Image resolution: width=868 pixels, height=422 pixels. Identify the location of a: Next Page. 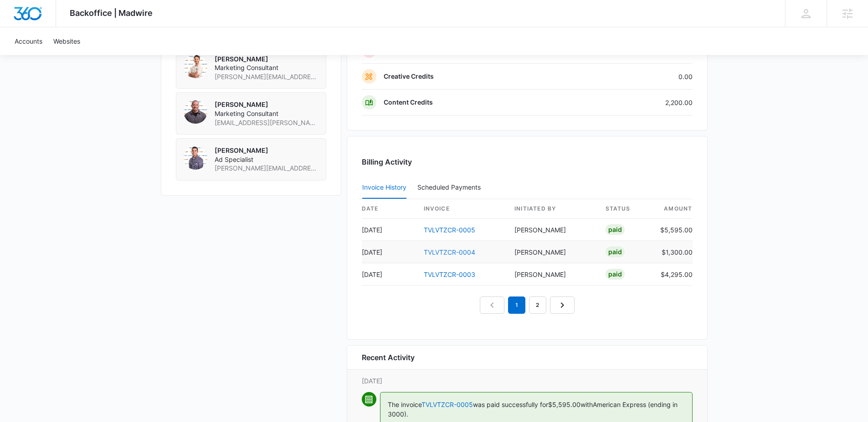
(562, 305).